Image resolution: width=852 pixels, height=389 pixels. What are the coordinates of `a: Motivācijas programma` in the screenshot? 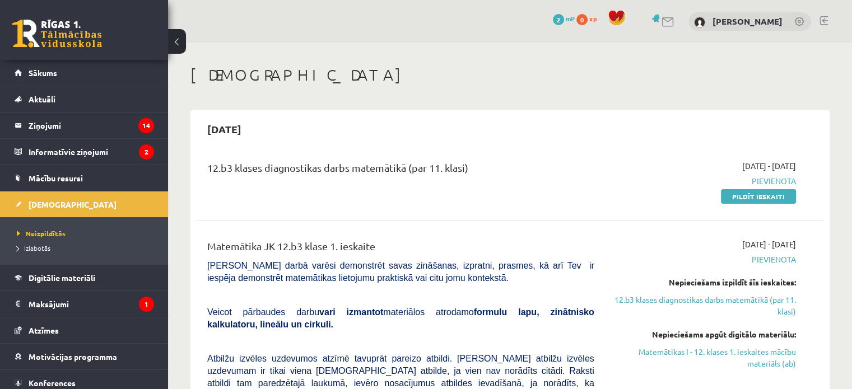 It's located at (84, 357).